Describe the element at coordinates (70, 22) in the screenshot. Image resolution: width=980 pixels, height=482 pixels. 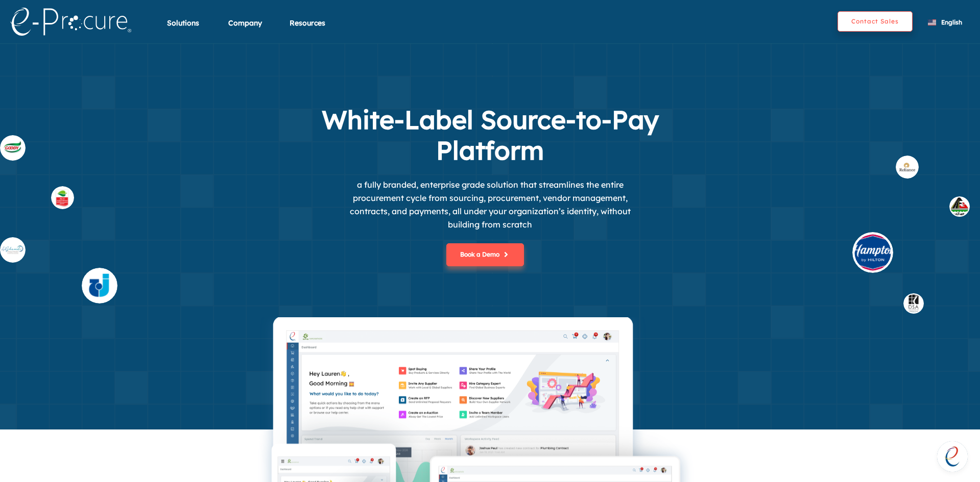
I see `img: logo` at that location.